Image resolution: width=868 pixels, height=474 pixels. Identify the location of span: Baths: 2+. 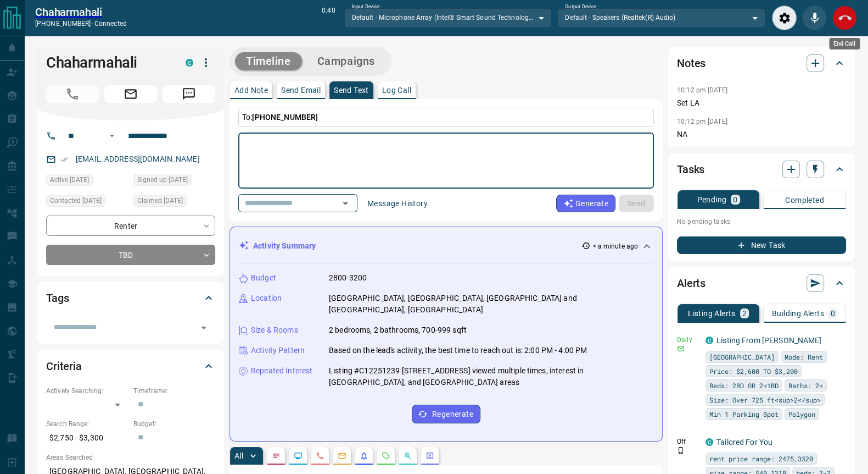
(806, 385).